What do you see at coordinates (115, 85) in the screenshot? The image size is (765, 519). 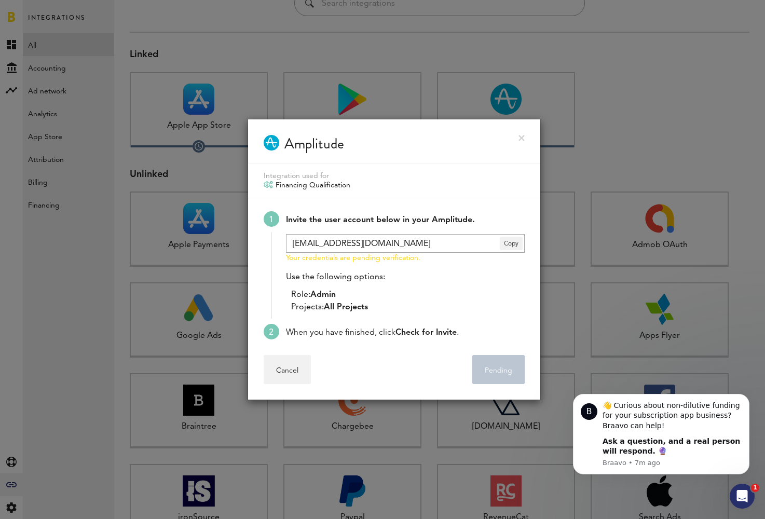 I see `p: Message from Braavo, sent 7m ago` at bounding box center [115, 85].